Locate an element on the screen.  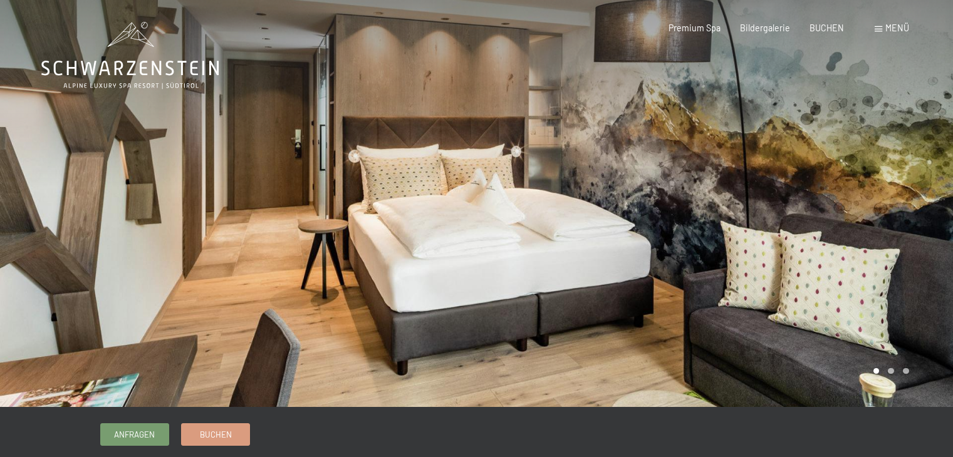
span: Buchen is located at coordinates (216, 435).